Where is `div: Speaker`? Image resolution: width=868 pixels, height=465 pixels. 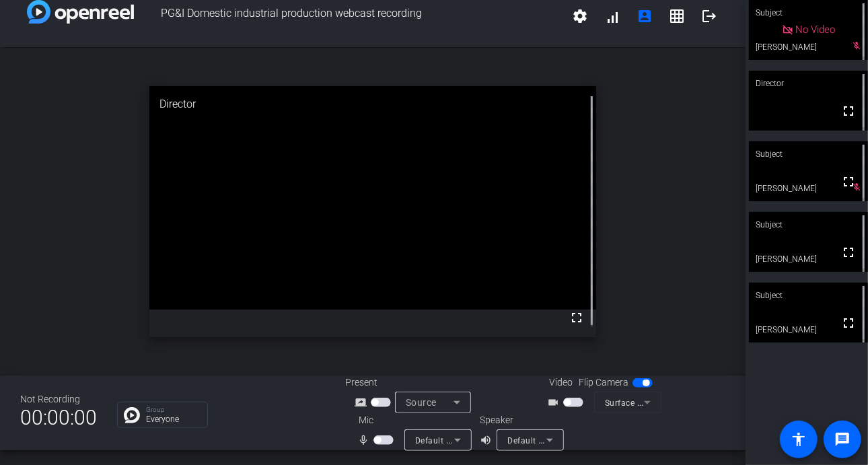
div: Speaker is located at coordinates (520, 419).